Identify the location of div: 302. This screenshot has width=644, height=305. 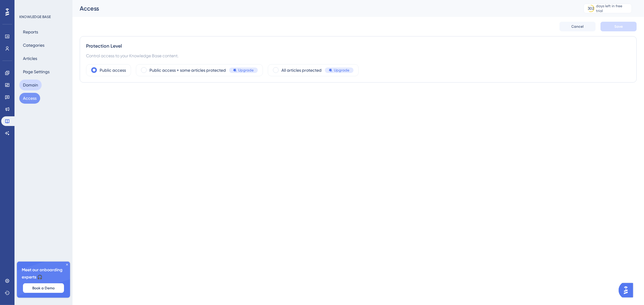
(591, 9).